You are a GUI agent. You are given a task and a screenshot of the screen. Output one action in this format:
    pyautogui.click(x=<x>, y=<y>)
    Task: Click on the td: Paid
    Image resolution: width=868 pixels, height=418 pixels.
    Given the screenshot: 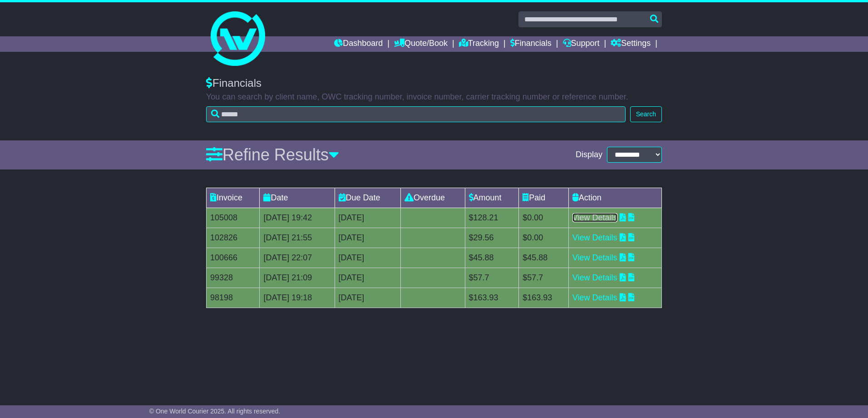 What is the action you would take?
    pyautogui.click(x=544, y=198)
    